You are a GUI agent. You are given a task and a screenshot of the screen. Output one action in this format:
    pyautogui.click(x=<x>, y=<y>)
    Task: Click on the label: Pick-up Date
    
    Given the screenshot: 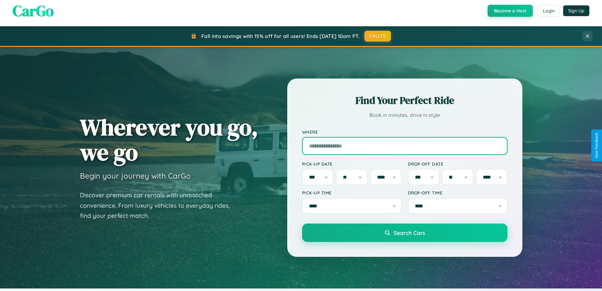 What is the action you would take?
    pyautogui.click(x=352, y=163)
    